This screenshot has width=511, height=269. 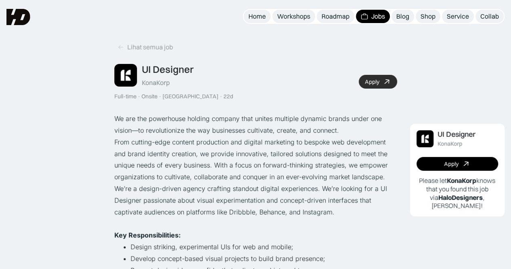 What do you see at coordinates (336, 16) in the screenshot?
I see `div: Roadmap` at bounding box center [336, 16].